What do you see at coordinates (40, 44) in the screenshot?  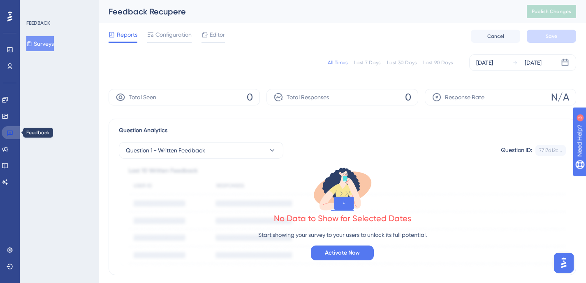 I see `button: Surveys` at bounding box center [40, 44].